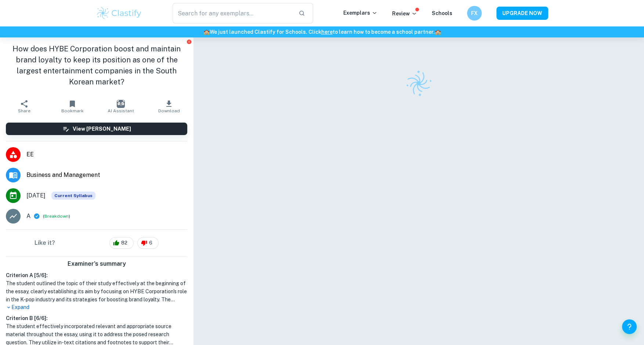  What do you see at coordinates (629, 327) in the screenshot?
I see `button: Help and Feedback` at bounding box center [629, 327].